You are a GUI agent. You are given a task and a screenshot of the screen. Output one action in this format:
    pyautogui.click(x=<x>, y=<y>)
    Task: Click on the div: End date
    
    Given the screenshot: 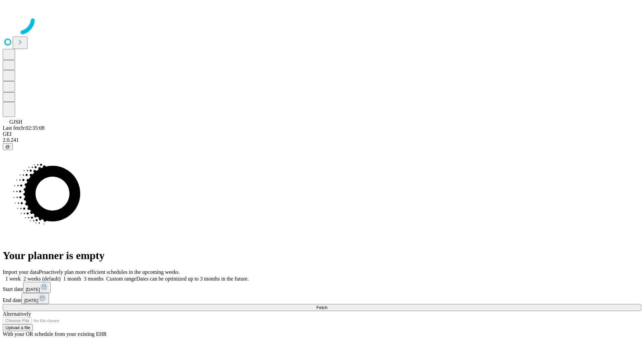 What is the action you would take?
    pyautogui.click(x=322, y=299)
    